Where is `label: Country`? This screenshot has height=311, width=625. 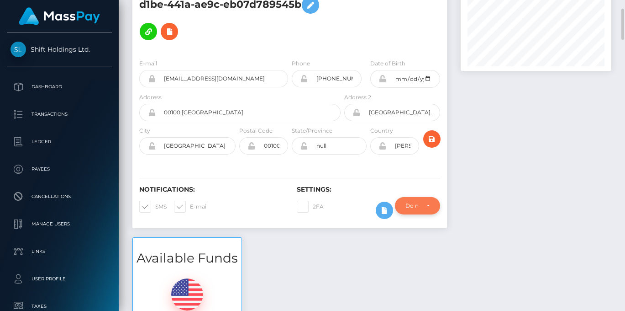
label: Country is located at coordinates (382, 131).